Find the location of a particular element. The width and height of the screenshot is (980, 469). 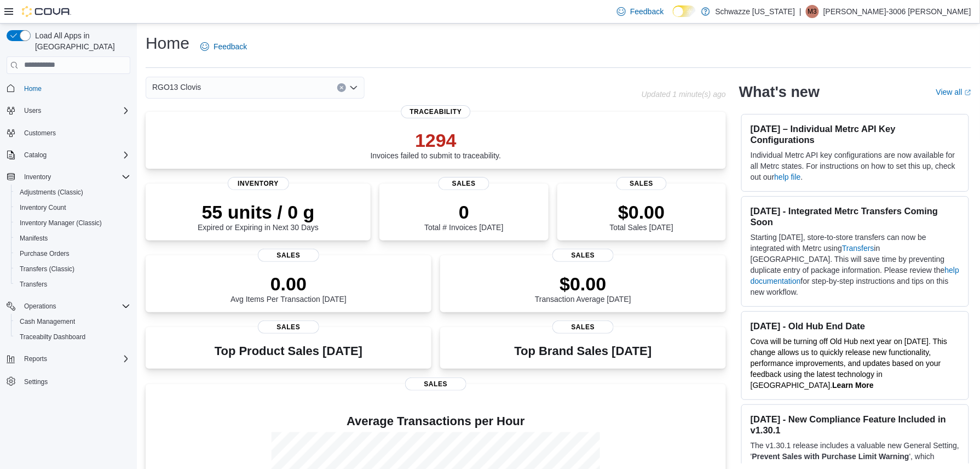

a: help documentation is located at coordinates (855, 275).